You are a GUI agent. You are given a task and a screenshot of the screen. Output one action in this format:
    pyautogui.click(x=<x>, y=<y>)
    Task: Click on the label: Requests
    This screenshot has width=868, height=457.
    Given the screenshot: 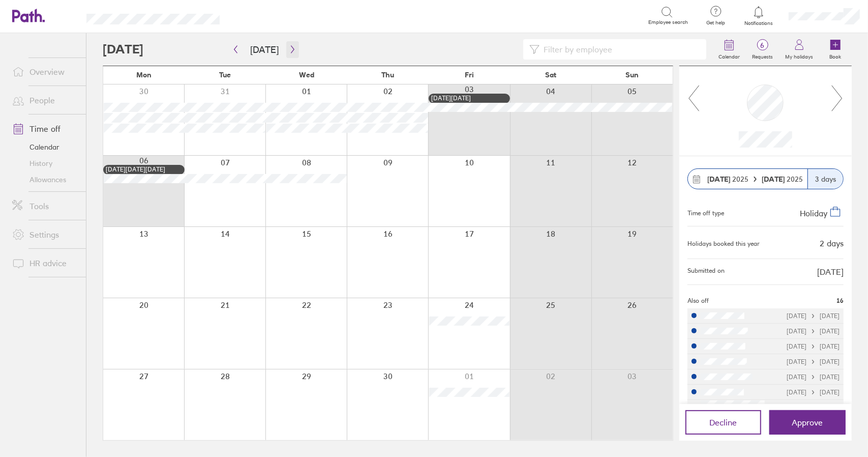 What is the action you would take?
    pyautogui.click(x=762, y=55)
    